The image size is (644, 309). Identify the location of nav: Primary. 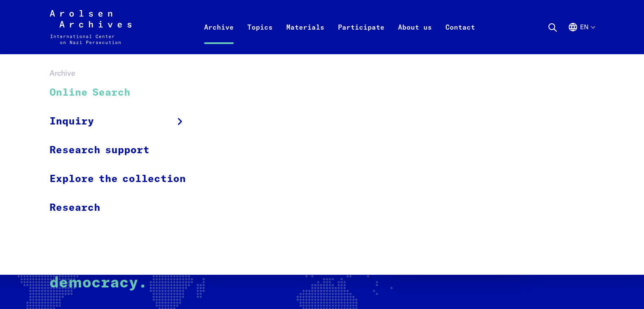
(340, 27).